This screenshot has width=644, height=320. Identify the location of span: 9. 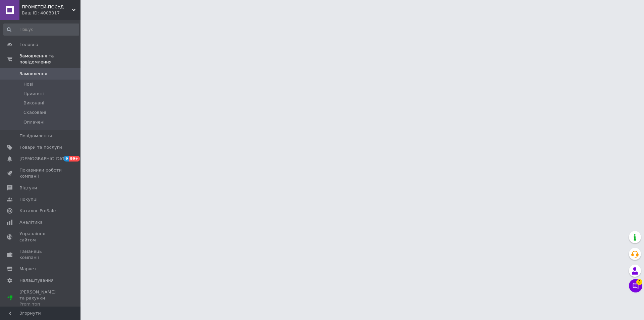
(66, 159).